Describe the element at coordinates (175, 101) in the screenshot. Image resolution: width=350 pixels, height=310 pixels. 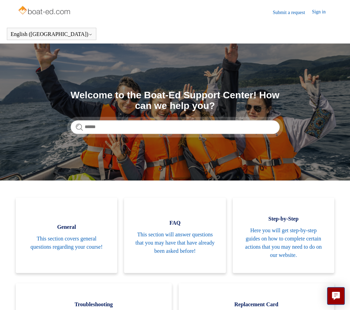
I see `h1: Welcome to the Boat-Ed Support Center! How can we help you?` at that location.